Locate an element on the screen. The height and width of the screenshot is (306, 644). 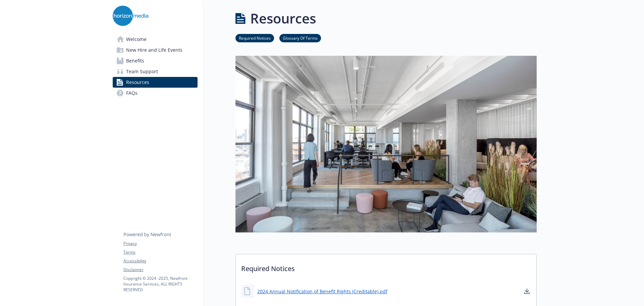
a: Disclaimer is located at coordinates (160, 270).